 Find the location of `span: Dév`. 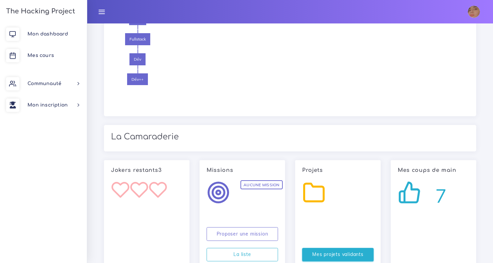

span: Dév is located at coordinates (137, 59).